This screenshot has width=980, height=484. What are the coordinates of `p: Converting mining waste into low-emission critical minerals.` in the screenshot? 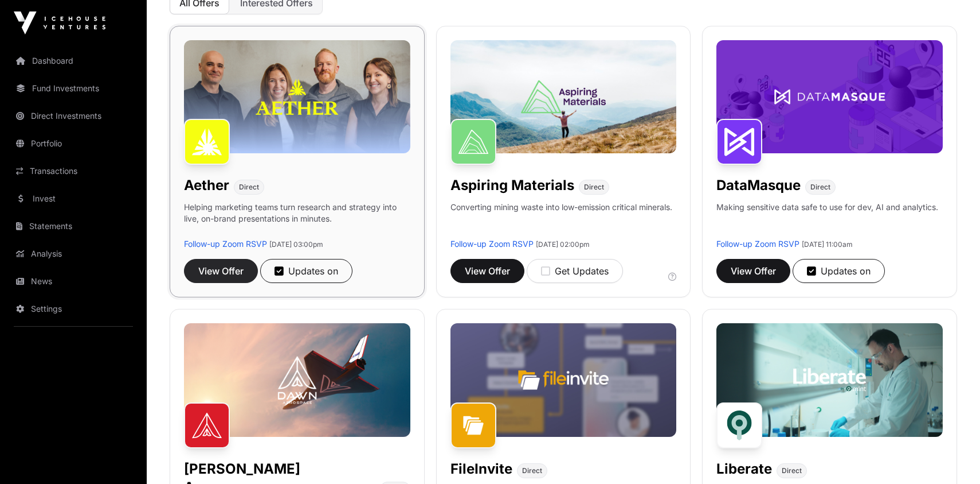 It's located at (561, 220).